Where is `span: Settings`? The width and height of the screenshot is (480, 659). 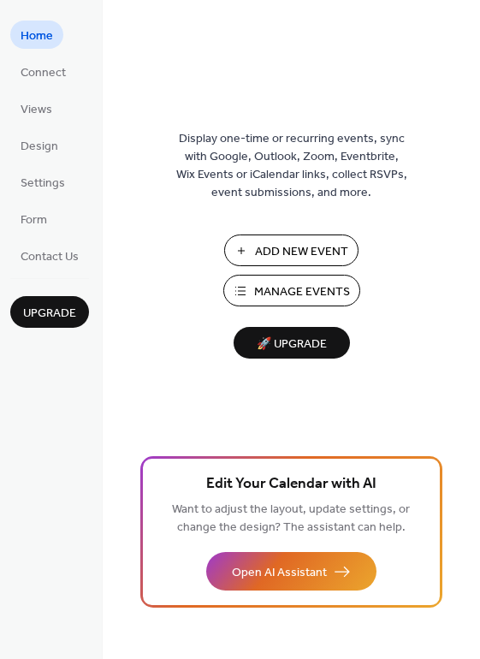
span: Settings is located at coordinates (43, 183).